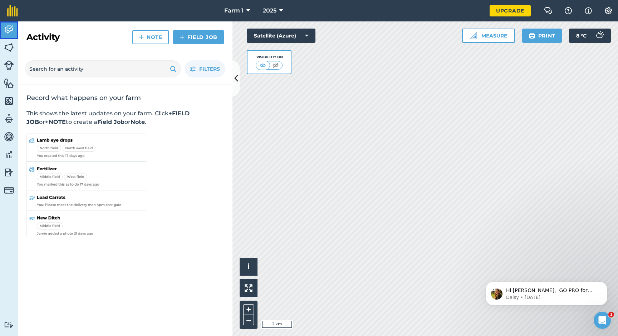  Describe the element at coordinates (269, 57) in the screenshot. I see `div: Visibility: On` at that location.